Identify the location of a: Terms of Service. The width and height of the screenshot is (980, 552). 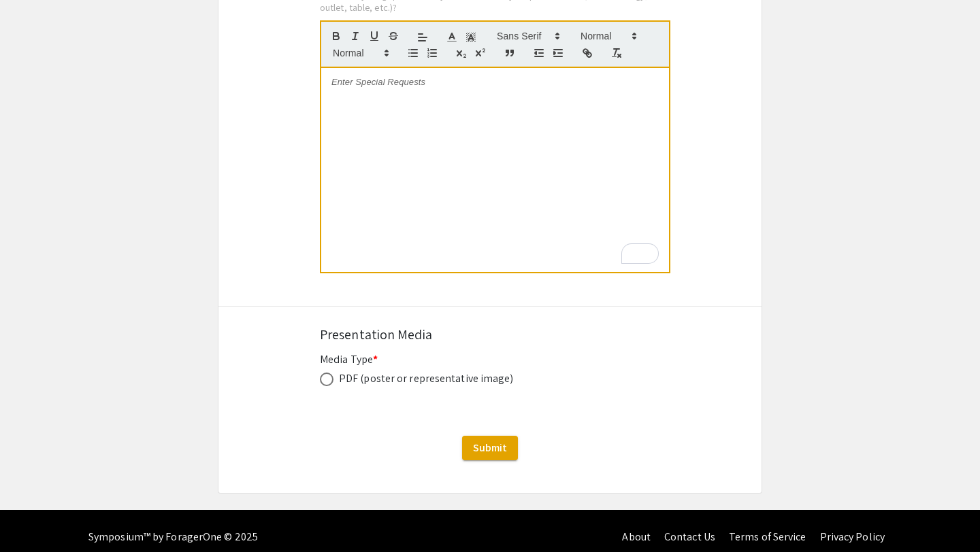
(768, 536).